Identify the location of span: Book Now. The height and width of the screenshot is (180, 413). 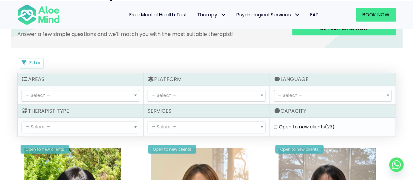
(375, 14).